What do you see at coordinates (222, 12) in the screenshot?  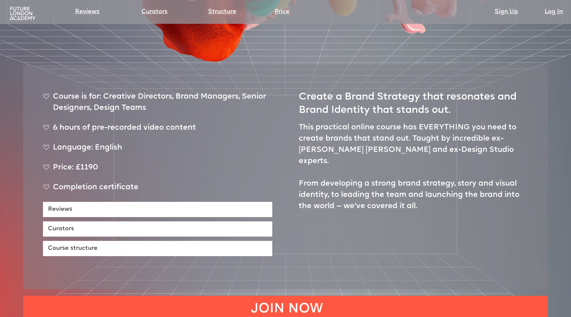 I see `a: Structure` at bounding box center [222, 12].